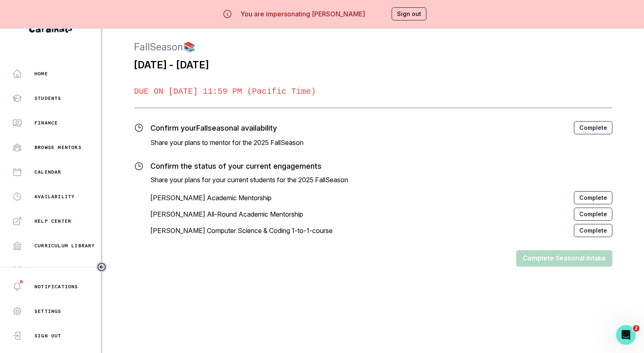 This screenshot has height=353, width=644. What do you see at coordinates (41, 74) in the screenshot?
I see `p: Home` at bounding box center [41, 74].